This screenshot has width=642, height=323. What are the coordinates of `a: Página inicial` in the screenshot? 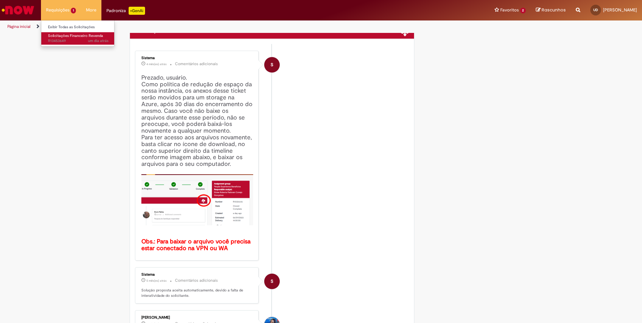 It's located at (19, 27).